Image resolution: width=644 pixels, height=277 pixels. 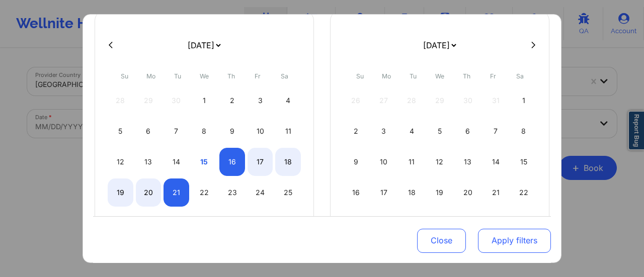 I want to click on div: Thu Oct 23 2025, so click(x=232, y=192).